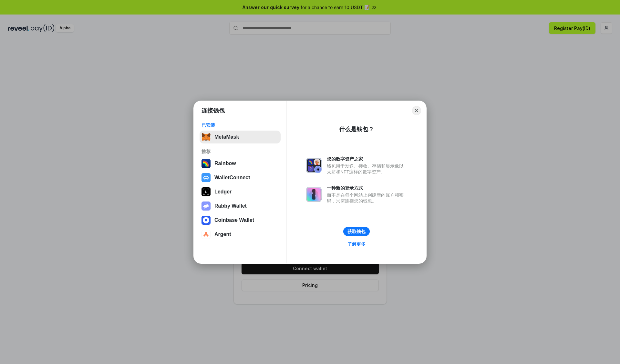 The width and height of the screenshot is (620, 364). What do you see at coordinates (213, 110) in the screenshot?
I see `h1: 连接钱包` at bounding box center [213, 110].